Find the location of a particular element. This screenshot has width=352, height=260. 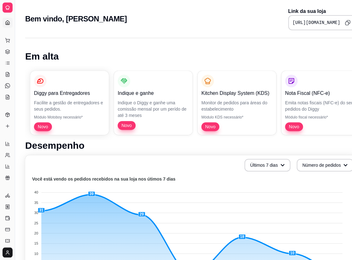

p: Kitchen Display System (KDS) is located at coordinates (237, 93).